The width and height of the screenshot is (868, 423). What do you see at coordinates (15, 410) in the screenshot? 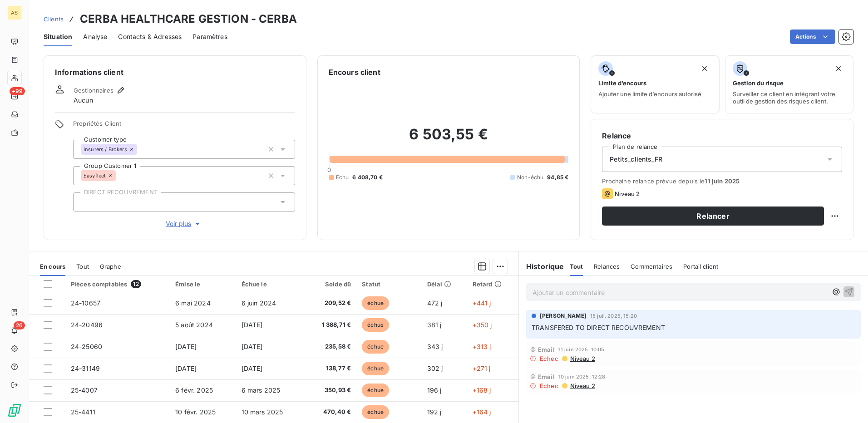
I see `img: Logo LeanPay` at bounding box center [15, 410].